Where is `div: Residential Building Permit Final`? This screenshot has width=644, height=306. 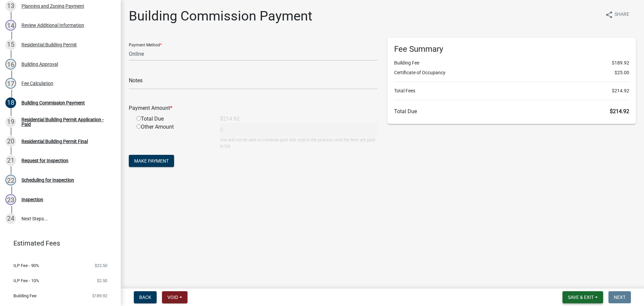 div: Residential Building Permit Final is located at coordinates (55, 141).